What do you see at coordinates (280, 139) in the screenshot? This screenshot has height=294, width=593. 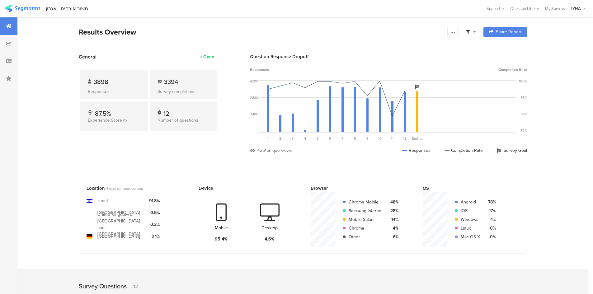 I see `span: 2` at bounding box center [280, 139].